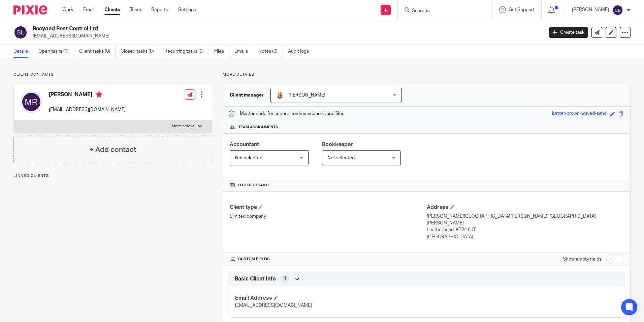 Image resolution: width=644 pixels, height=322 pixels. What do you see at coordinates (286, 114) in the screenshot?
I see `p: Master code for secure communications and files` at bounding box center [286, 114].